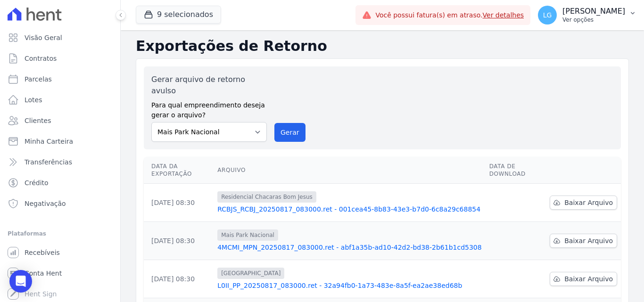 This screenshot has width=644, height=302. What do you see at coordinates (60, 100) in the screenshot?
I see `a: Lotes` at bounding box center [60, 100].